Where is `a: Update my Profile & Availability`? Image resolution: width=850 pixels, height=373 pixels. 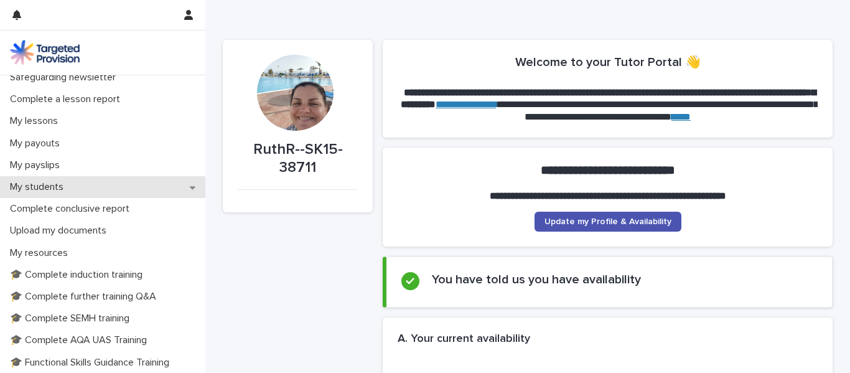
a: Update my Profile & Availability is located at coordinates (608, 221).